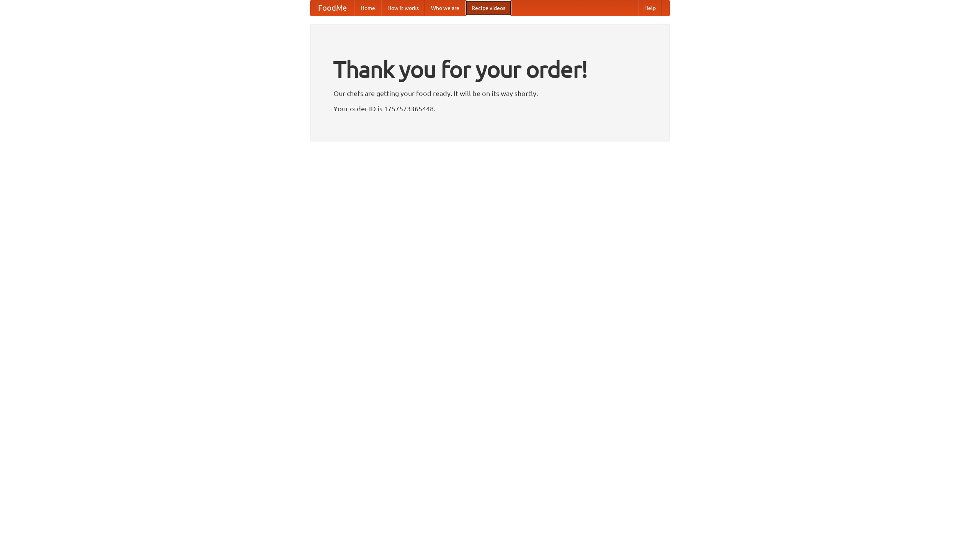 The height and width of the screenshot is (541, 980). Describe the element at coordinates (650, 8) in the screenshot. I see `a: Help` at that location.